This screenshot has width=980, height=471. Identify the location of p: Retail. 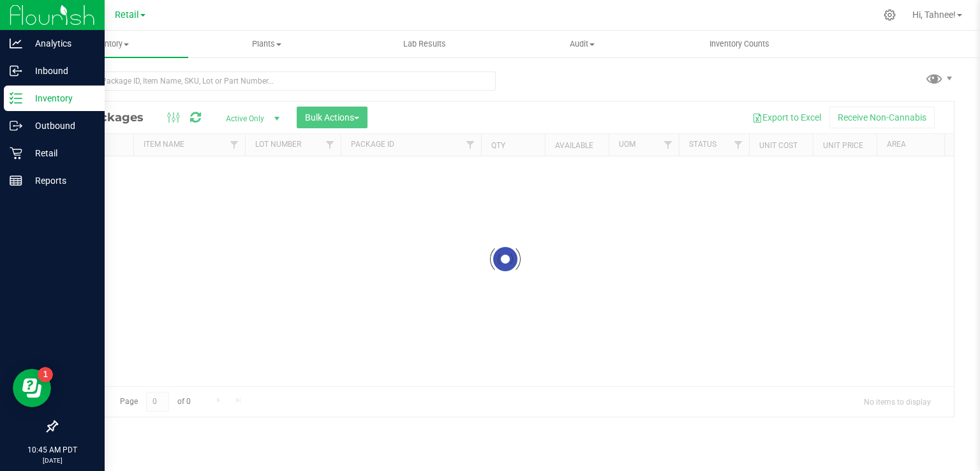
(61, 153).